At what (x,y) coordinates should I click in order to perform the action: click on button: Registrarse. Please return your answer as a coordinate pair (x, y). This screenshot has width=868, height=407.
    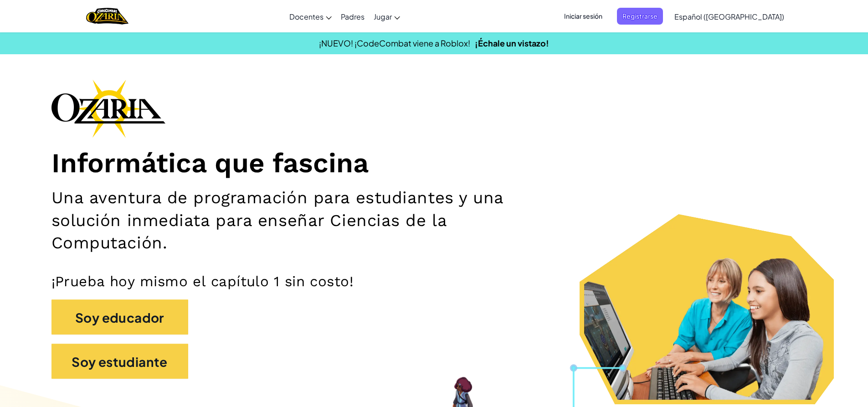
    Looking at the image, I should click on (640, 16).